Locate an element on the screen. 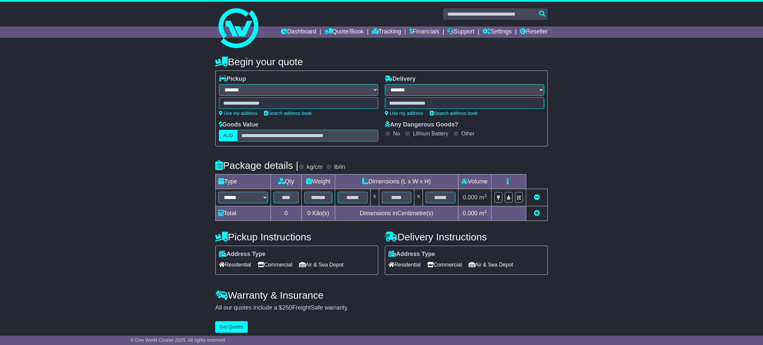  td: Weight is located at coordinates (318, 182).